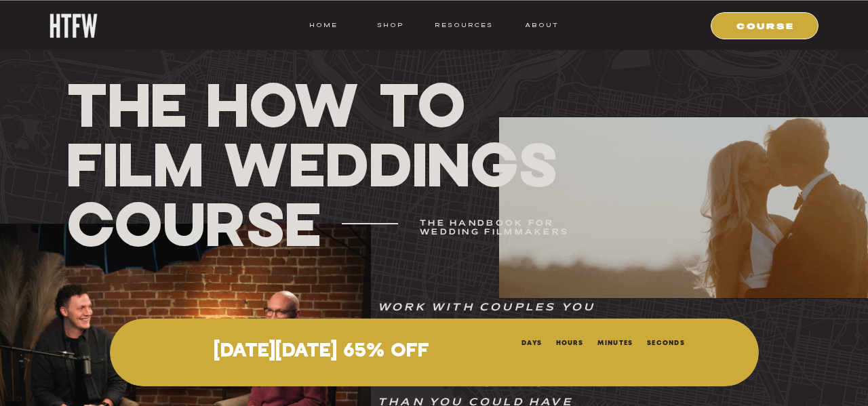 Image resolution: width=868 pixels, height=406 pixels. Describe the element at coordinates (461, 25) in the screenshot. I see `nav: resources` at that location.